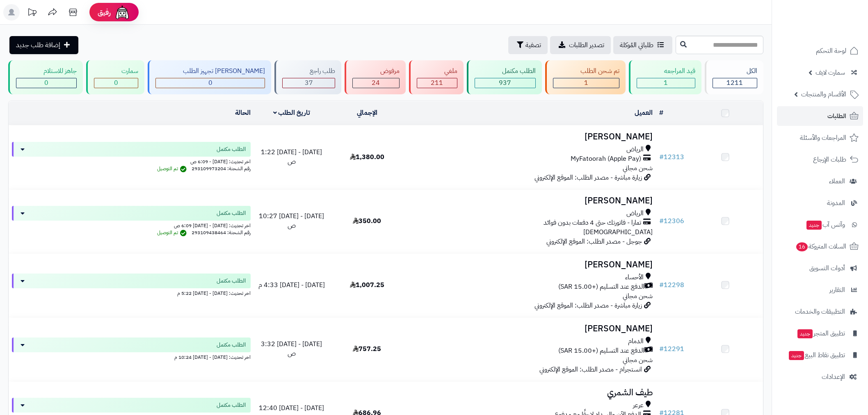 The width and height of the screenshot is (868, 415). What do you see at coordinates (821, 246) in the screenshot?
I see `span: السلات المتروكة` at bounding box center [821, 246].